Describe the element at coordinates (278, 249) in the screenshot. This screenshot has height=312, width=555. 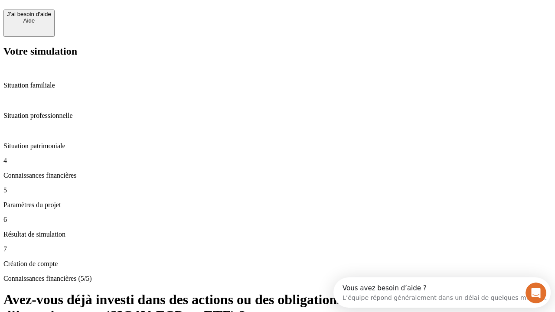
I see `p: 7` at that location.